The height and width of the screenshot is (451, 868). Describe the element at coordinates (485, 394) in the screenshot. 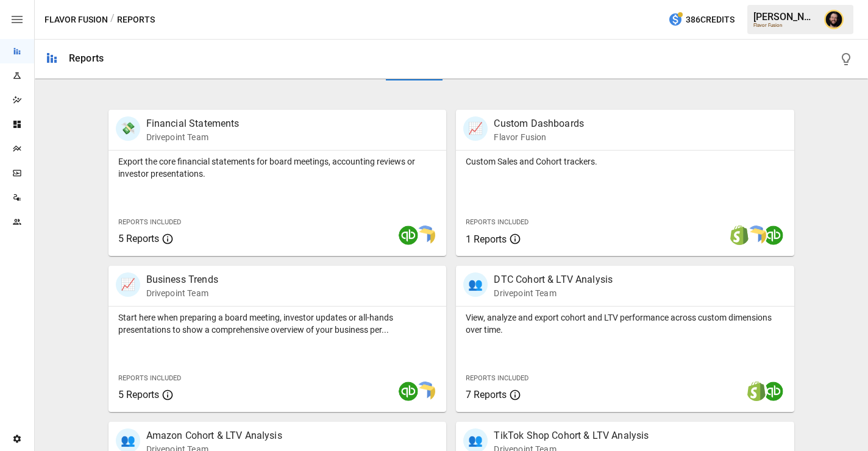

I see `span: 7 Reports` at that location.